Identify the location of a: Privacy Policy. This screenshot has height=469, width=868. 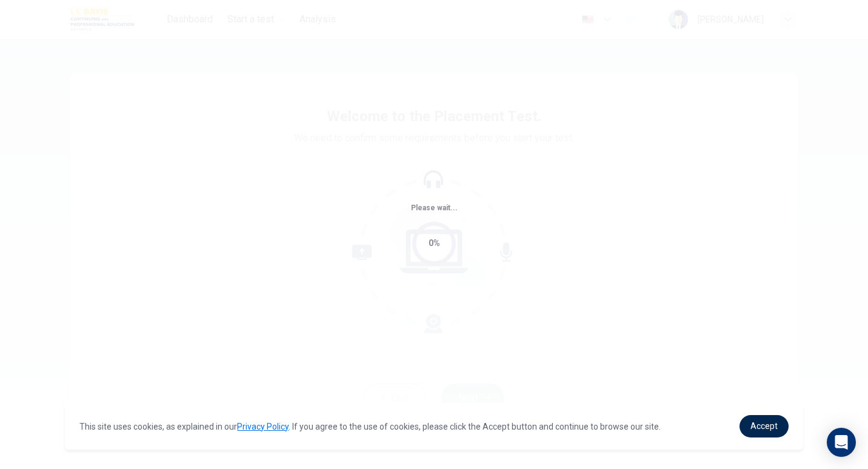
(262, 427).